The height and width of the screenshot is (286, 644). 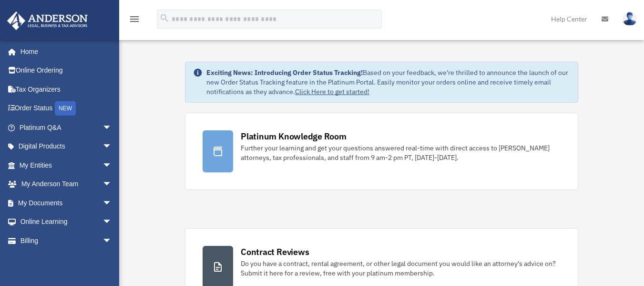 I want to click on img: User Pic, so click(x=630, y=19).